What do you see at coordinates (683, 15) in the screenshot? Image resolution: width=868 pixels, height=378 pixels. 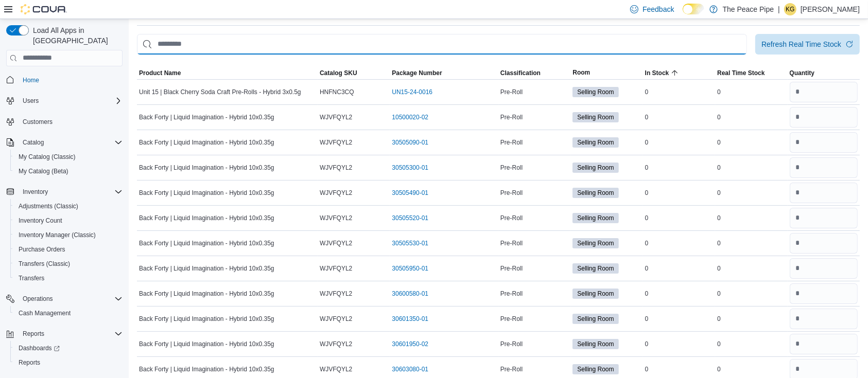 I see `span: Dark Mode` at bounding box center [683, 15].